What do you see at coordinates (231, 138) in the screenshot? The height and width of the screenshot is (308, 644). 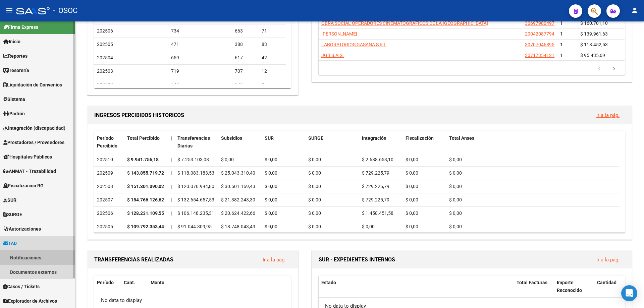 I see `span: Subsidios` at bounding box center [231, 138].